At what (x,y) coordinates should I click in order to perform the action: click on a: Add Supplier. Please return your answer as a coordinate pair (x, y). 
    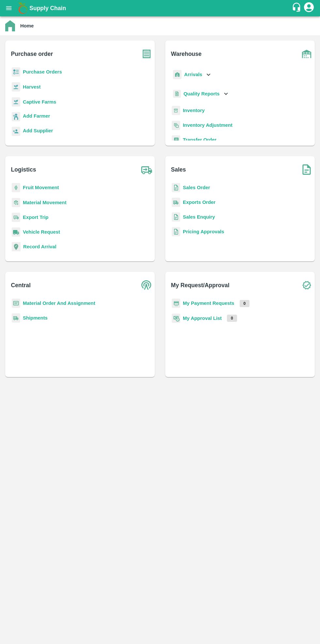
    Looking at the image, I should click on (38, 131).